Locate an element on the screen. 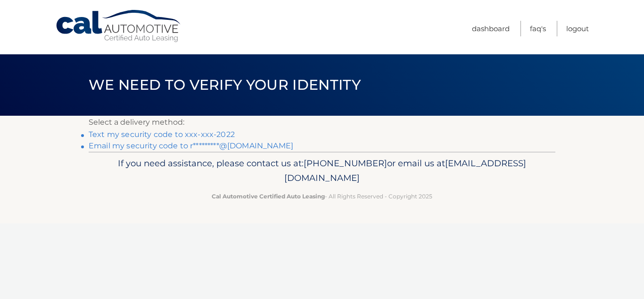 The height and width of the screenshot is (299, 644). p: - All Rights Reserved - Copyright 2025 is located at coordinates (322, 196).